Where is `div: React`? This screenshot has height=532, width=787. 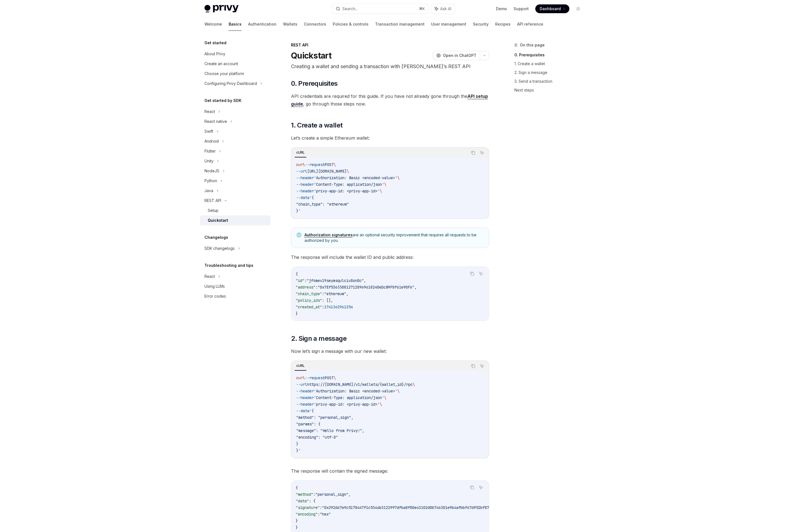 div: React is located at coordinates (210, 111).